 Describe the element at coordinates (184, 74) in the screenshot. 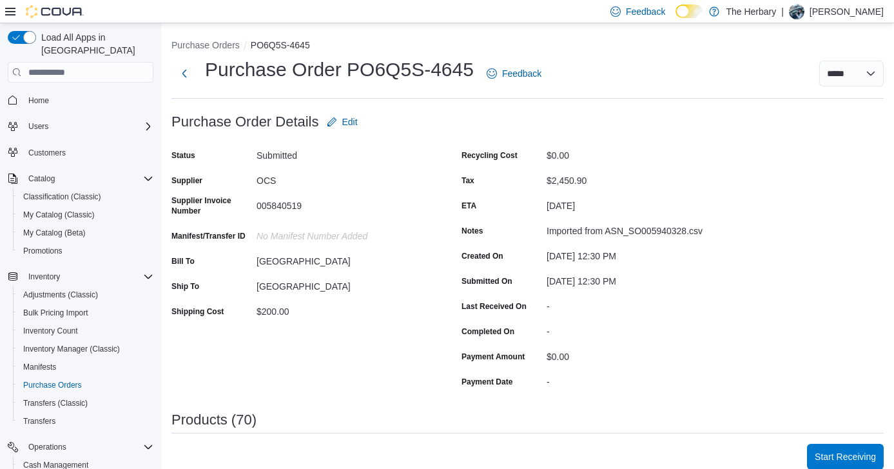

I see `button: Next` at that location.